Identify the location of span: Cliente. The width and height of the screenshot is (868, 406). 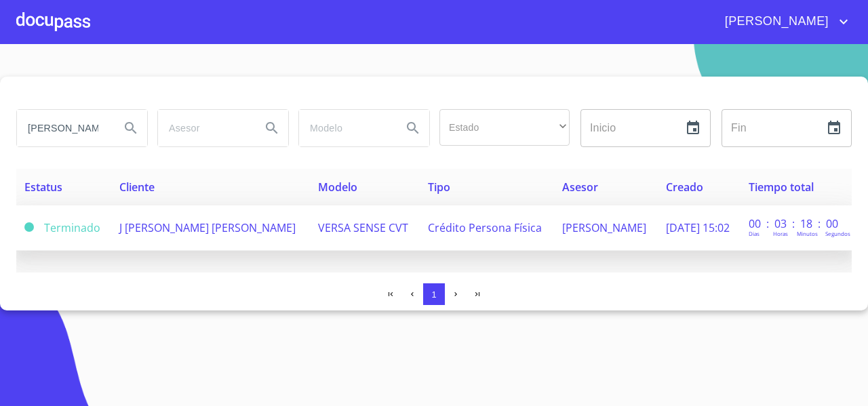
(137, 187).